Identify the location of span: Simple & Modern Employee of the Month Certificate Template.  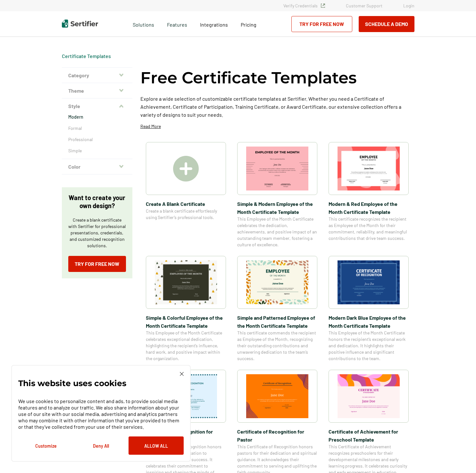
(277, 208).